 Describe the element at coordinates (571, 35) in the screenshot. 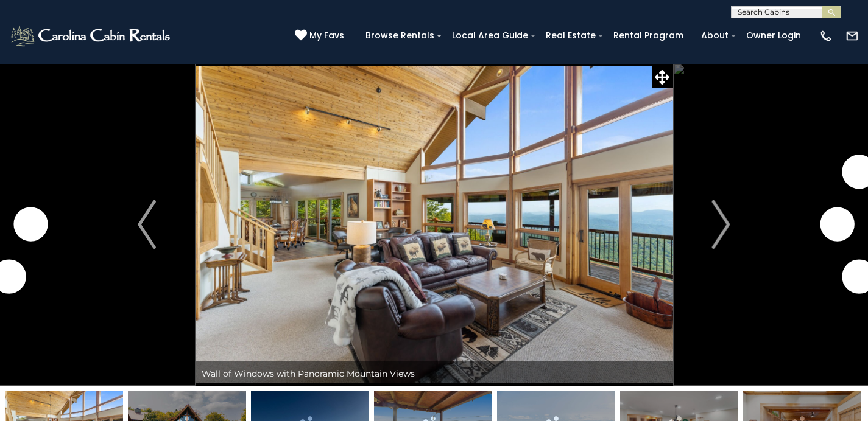

I see `a: Real Estate` at that location.